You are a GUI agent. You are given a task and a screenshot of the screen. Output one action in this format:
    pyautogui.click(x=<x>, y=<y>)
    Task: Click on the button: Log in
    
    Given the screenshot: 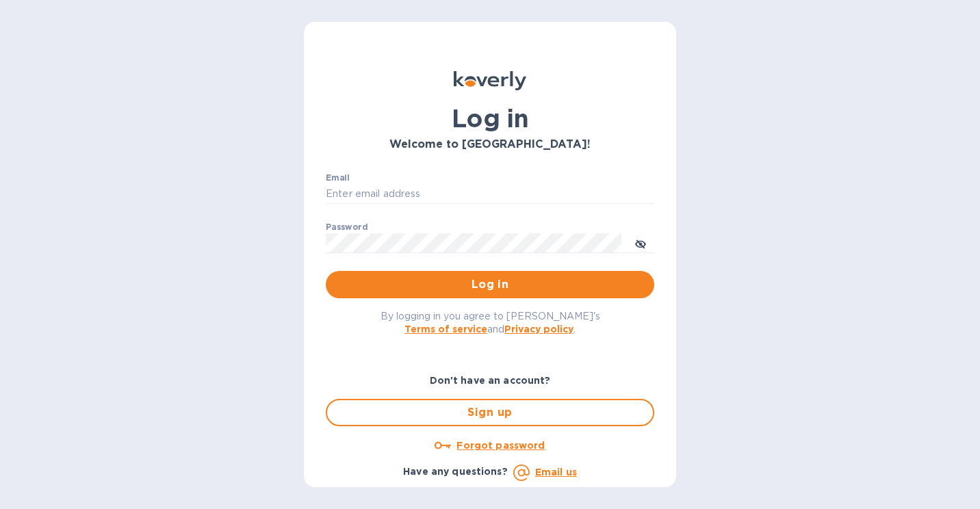 What is the action you would take?
    pyautogui.click(x=490, y=284)
    